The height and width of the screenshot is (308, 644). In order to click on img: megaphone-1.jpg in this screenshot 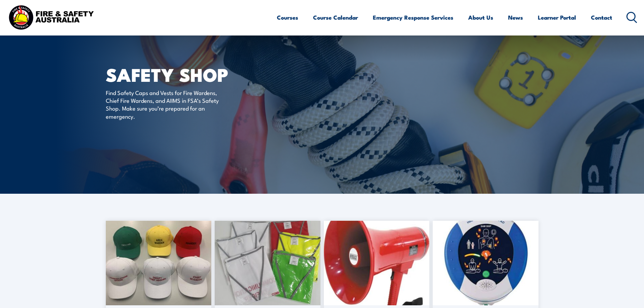, I will do `click(377, 263)`.